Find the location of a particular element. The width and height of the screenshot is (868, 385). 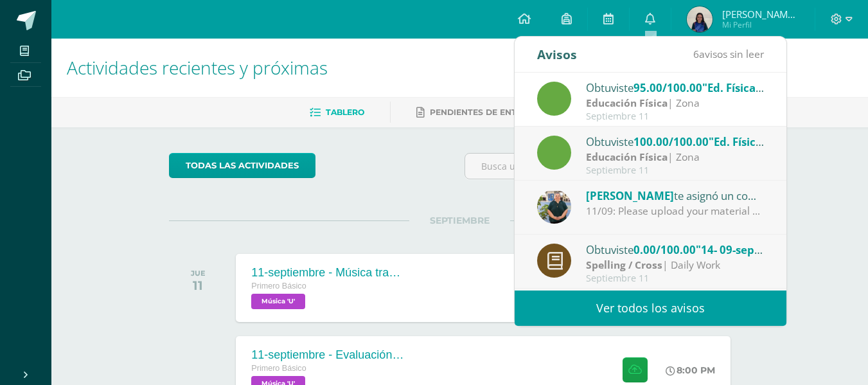

strong: Spelling / Cross is located at coordinates (624, 265).